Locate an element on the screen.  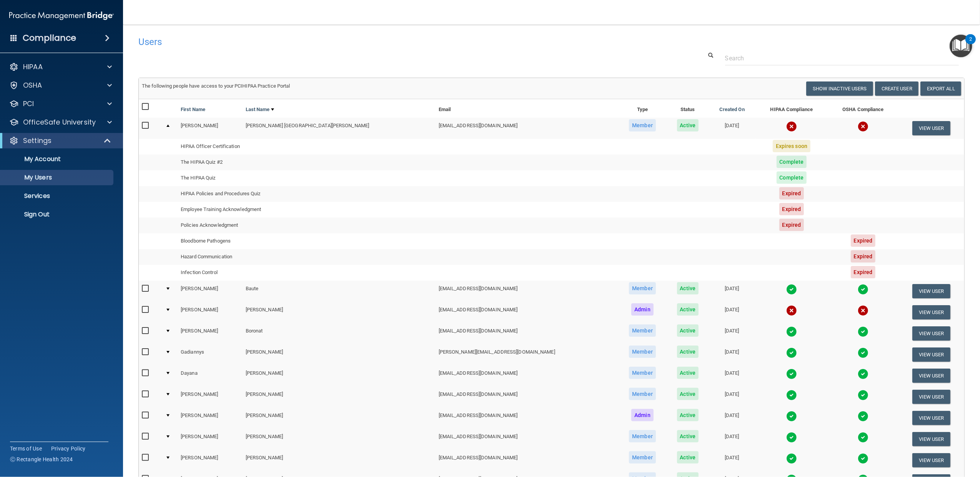
span: Admin is located at coordinates (643, 309).